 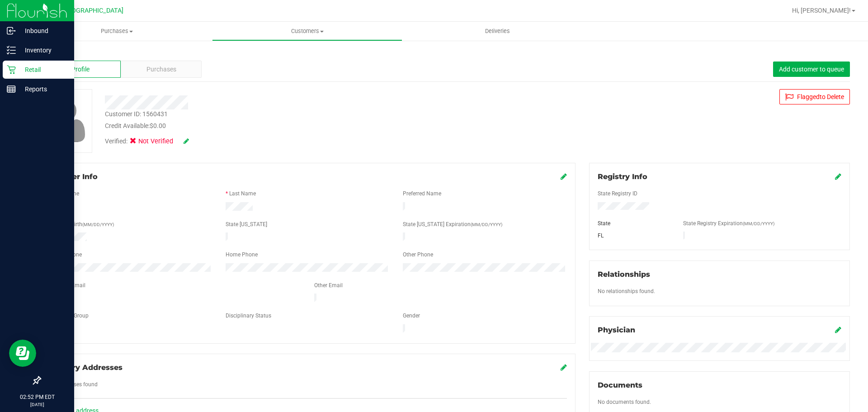 I want to click on inline-svg: Reports, so click(x=11, y=89).